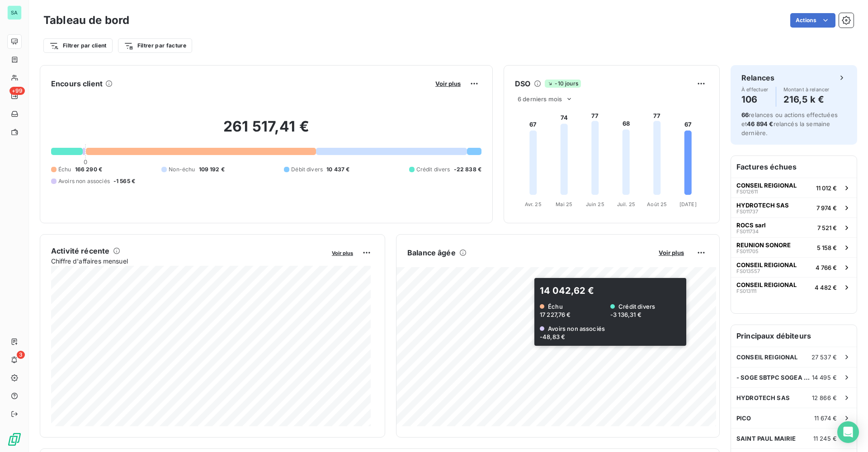 This screenshot has height=452, width=868. Describe the element at coordinates (747, 231) in the screenshot. I see `span: FS011734` at that location.